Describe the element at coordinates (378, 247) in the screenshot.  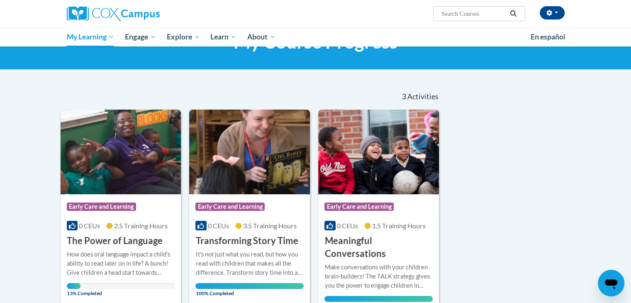
I see `h3: Meaningful Conversations` at that location.